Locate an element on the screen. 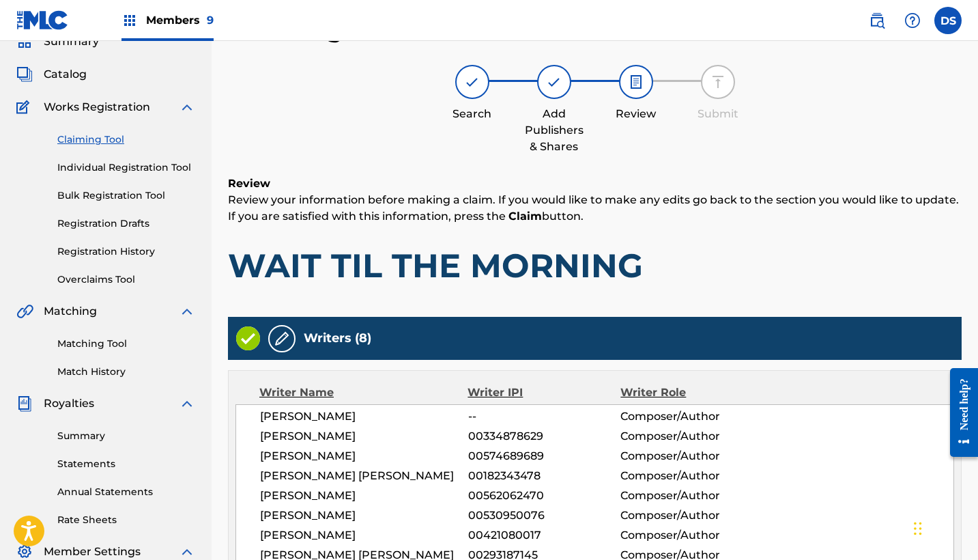  a: Registration Drafts is located at coordinates (127, 223).